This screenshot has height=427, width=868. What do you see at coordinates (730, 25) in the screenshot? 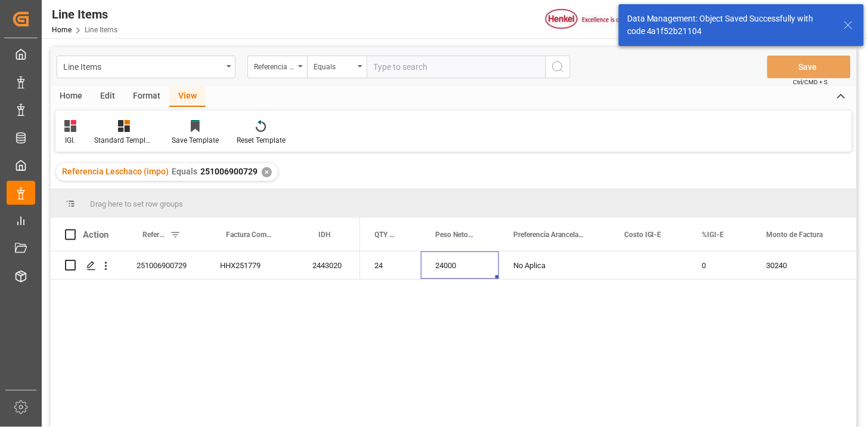
I see `div: Data Management: Object Saved Successfully with code 4a1f52b21104` at bounding box center [730, 25].